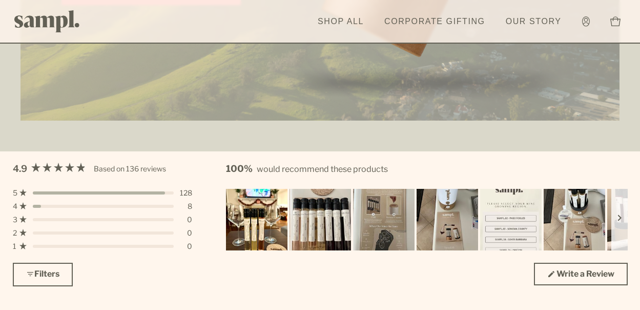 This screenshot has height=310, width=640. I want to click on div: 128, so click(186, 193).